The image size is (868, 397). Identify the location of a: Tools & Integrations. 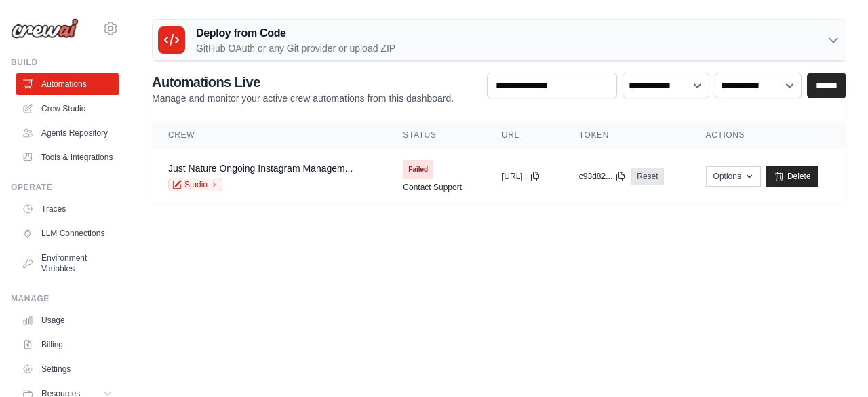
(67, 158).